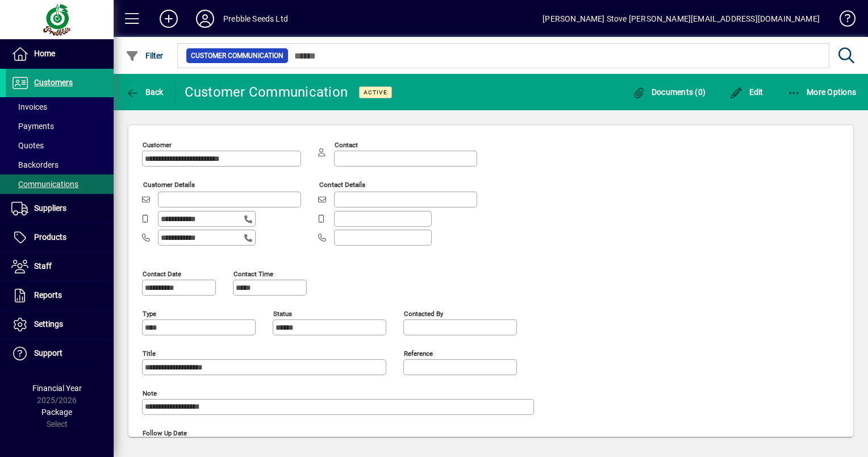 Image resolution: width=868 pixels, height=457 pixels. I want to click on a: Quotes, so click(60, 145).